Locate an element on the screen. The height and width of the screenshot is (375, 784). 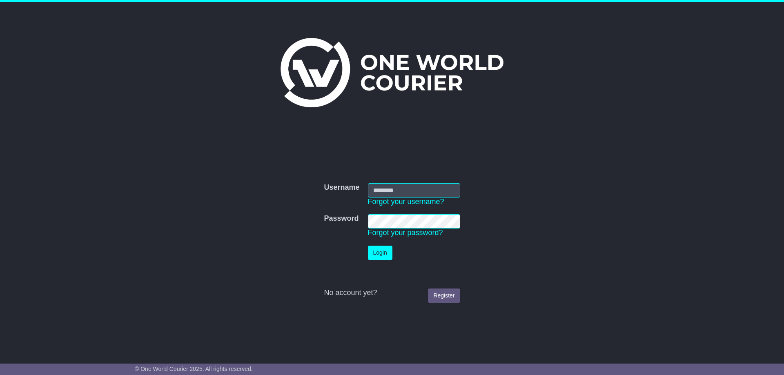
span: © One World Courier 2025. All rights reserved. is located at coordinates (194, 369).